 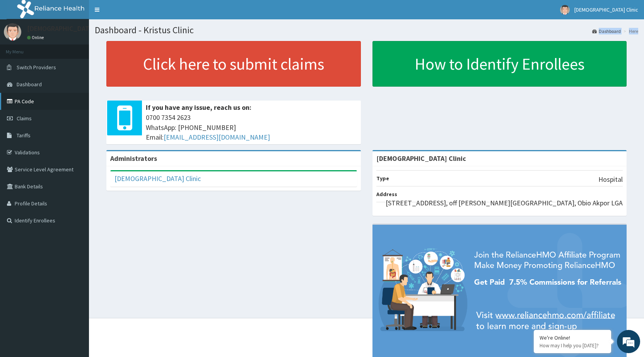 I want to click on p: How may I help you today?, so click(x=572, y=346).